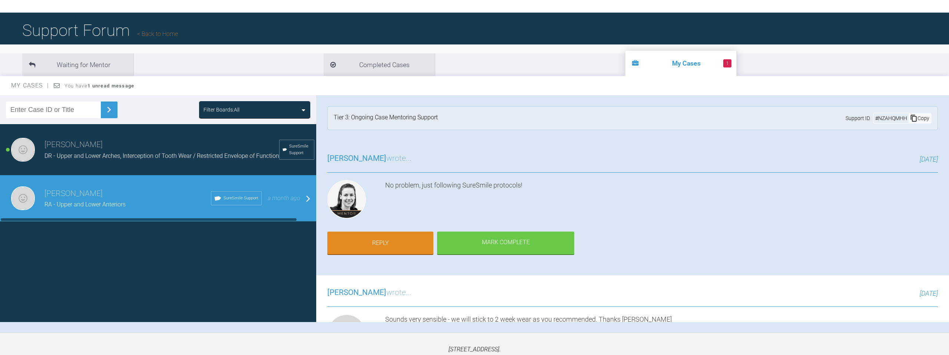 The width and height of the screenshot is (949, 355). What do you see at coordinates (385, 118) in the screenshot?
I see `div: Tier 3: Ongoing Case Mentoring Support` at bounding box center [385, 118].